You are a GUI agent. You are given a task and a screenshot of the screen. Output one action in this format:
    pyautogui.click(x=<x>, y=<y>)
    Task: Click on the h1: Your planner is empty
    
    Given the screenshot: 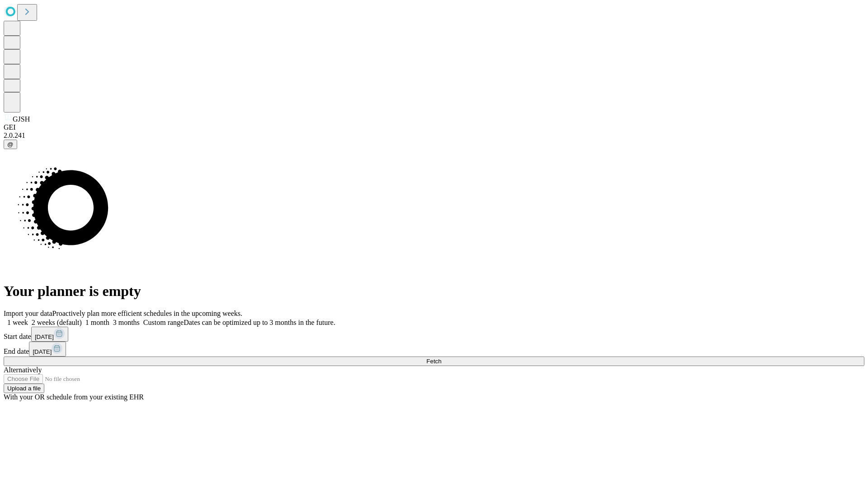 What is the action you would take?
    pyautogui.click(x=434, y=291)
    